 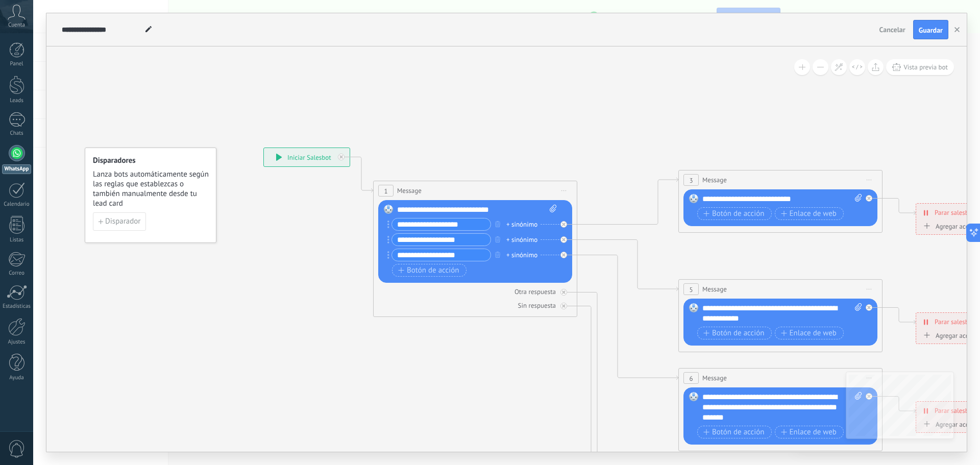 I want to click on span: 3, so click(x=690, y=181).